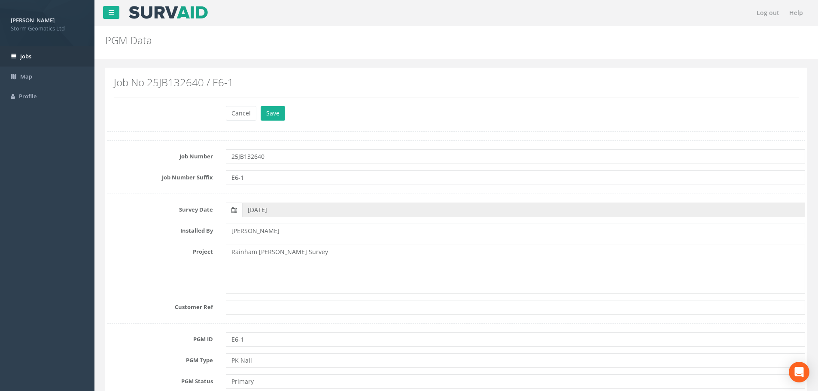 The width and height of the screenshot is (818, 391). I want to click on span: Jobs, so click(26, 56).